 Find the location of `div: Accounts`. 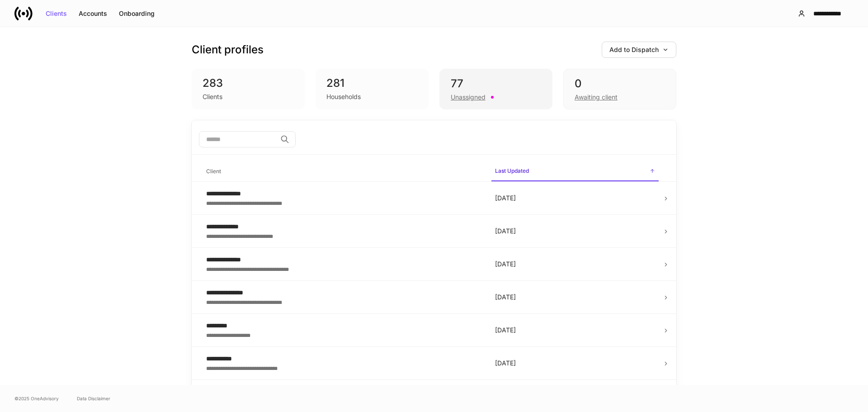

div: Accounts is located at coordinates (93, 14).